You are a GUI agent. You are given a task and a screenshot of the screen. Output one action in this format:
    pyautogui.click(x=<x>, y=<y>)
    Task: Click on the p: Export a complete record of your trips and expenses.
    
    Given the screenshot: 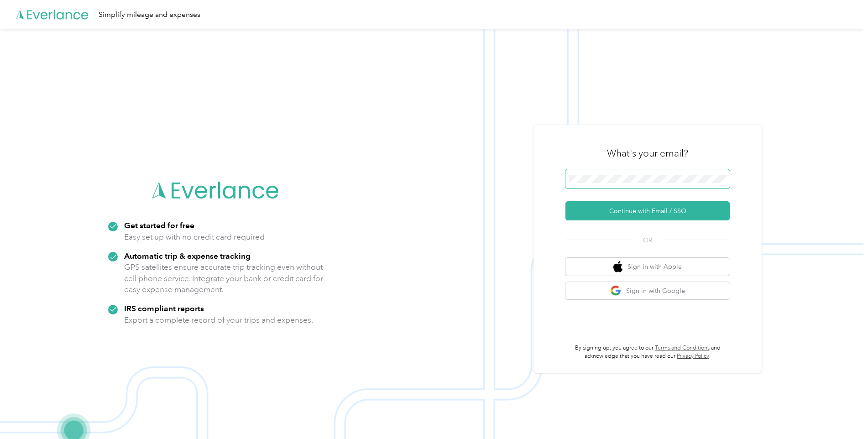 What is the action you would take?
    pyautogui.click(x=219, y=320)
    